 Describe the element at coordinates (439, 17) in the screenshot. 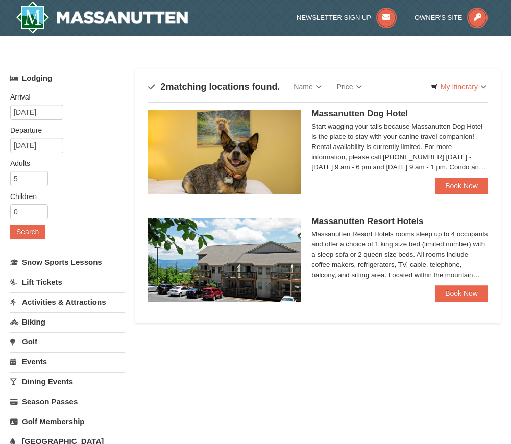

I see `span: Owner's Site` at that location.